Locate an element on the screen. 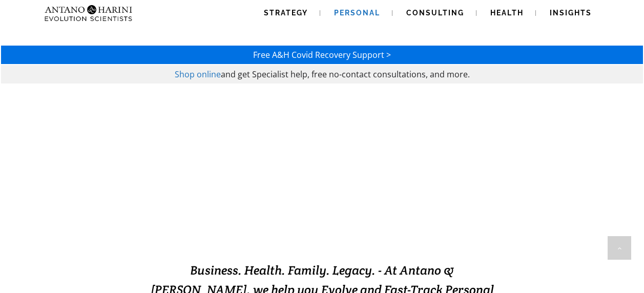 The image size is (644, 293). span: Personal is located at coordinates (357, 12).